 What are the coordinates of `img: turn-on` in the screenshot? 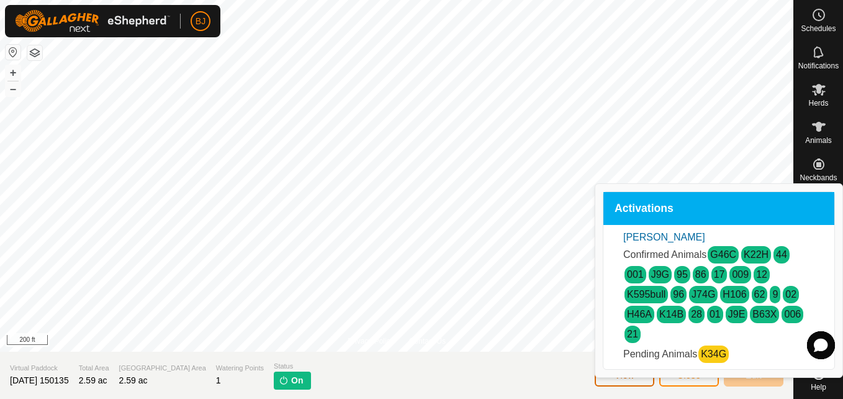 It's located at (284, 380).